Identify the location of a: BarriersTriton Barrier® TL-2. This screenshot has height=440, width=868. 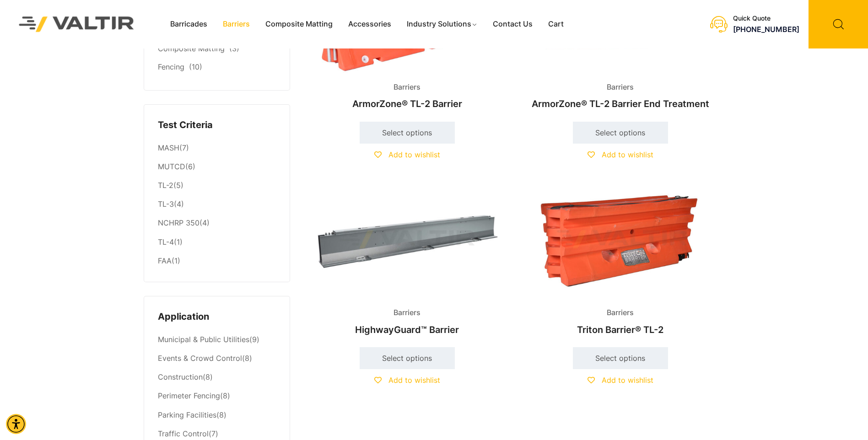
(621, 260).